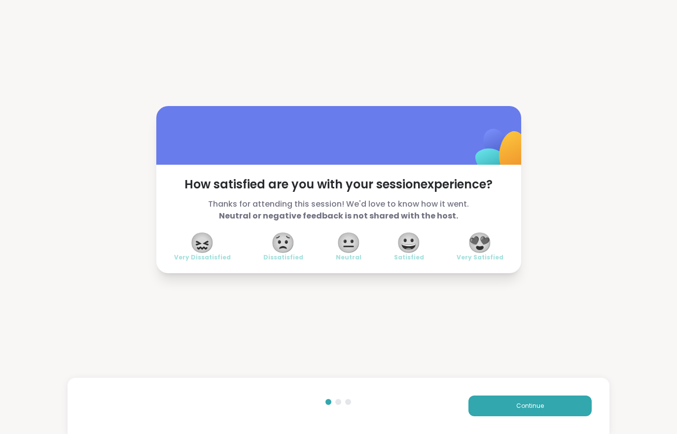  What do you see at coordinates (479, 257) in the screenshot?
I see `span: Very Satisfied` at bounding box center [479, 257].